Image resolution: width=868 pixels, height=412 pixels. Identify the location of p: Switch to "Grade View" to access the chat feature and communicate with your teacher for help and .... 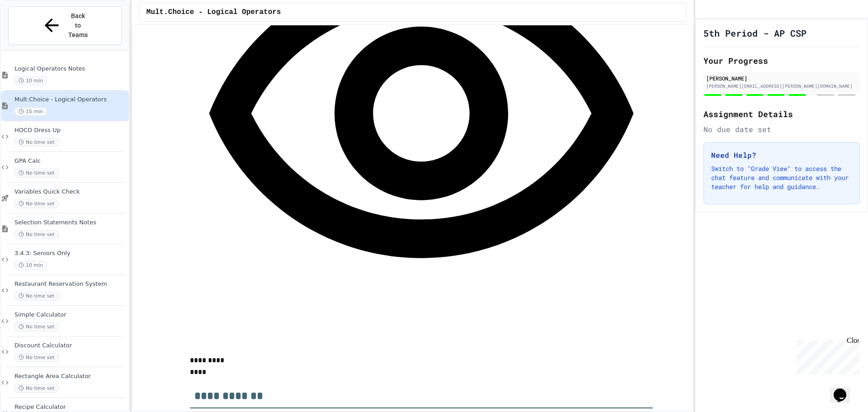
(781, 177).